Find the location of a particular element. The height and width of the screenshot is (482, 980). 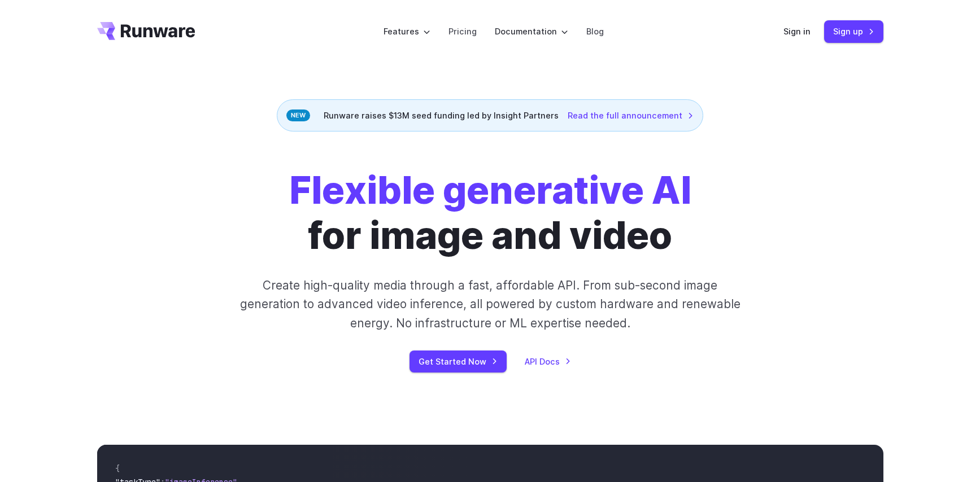

a: API Docs is located at coordinates (548, 361).